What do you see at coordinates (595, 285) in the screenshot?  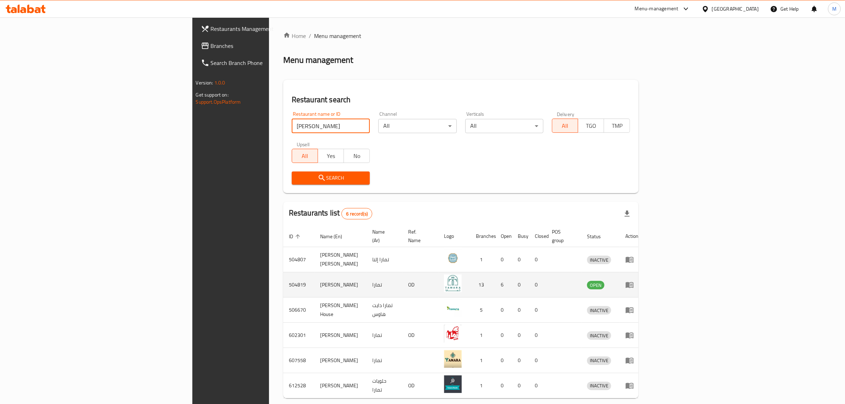 I see `span: OPEN` at bounding box center [595, 285].